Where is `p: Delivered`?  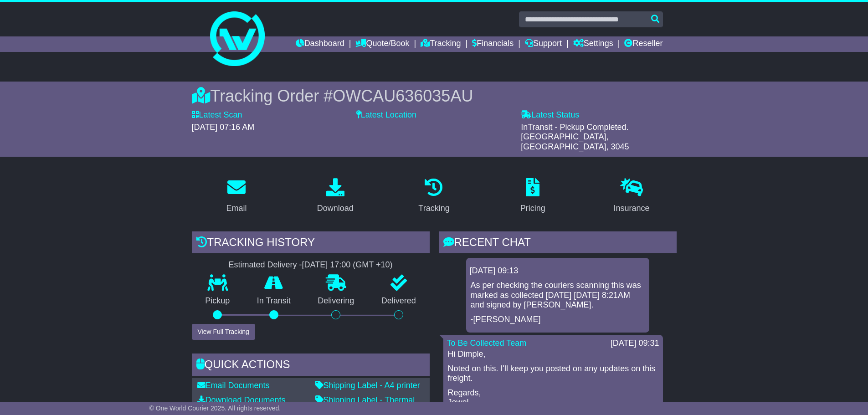
p: Delivered is located at coordinates (398, 301).